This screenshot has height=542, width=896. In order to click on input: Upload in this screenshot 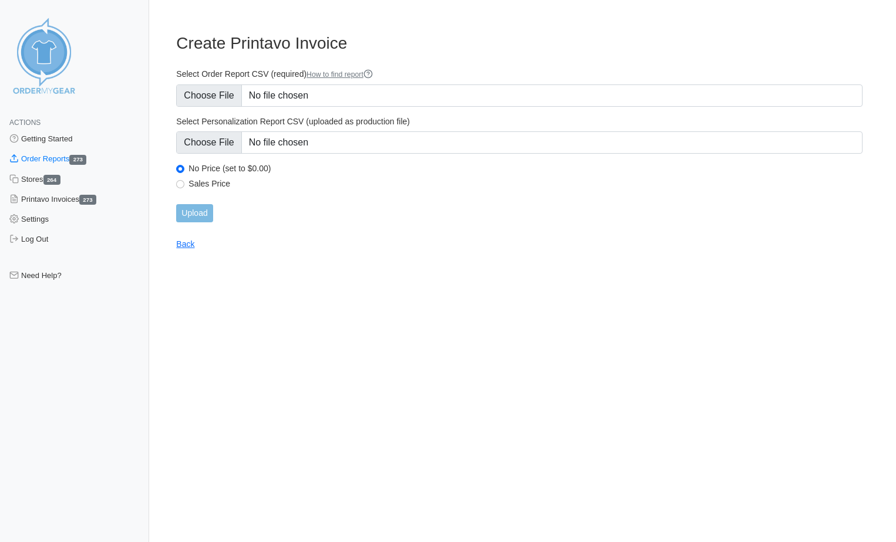, I will do `click(194, 213)`.